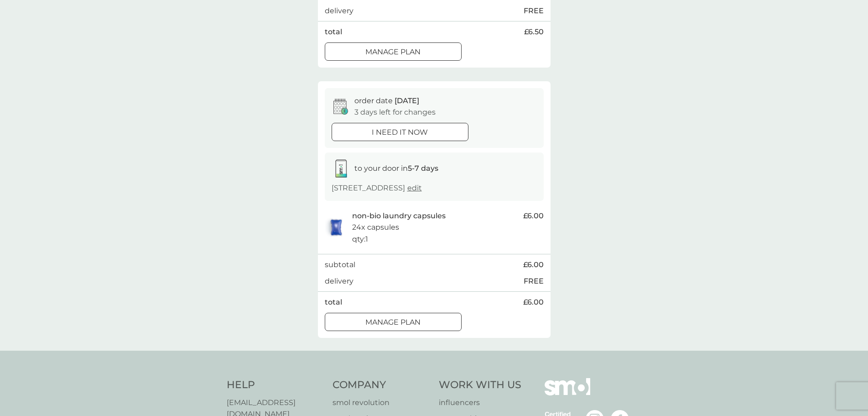 Image resolution: width=868 pixels, height=416 pixels. What do you see at coordinates (423, 168) in the screenshot?
I see `strong: 5-7 days` at bounding box center [423, 168].